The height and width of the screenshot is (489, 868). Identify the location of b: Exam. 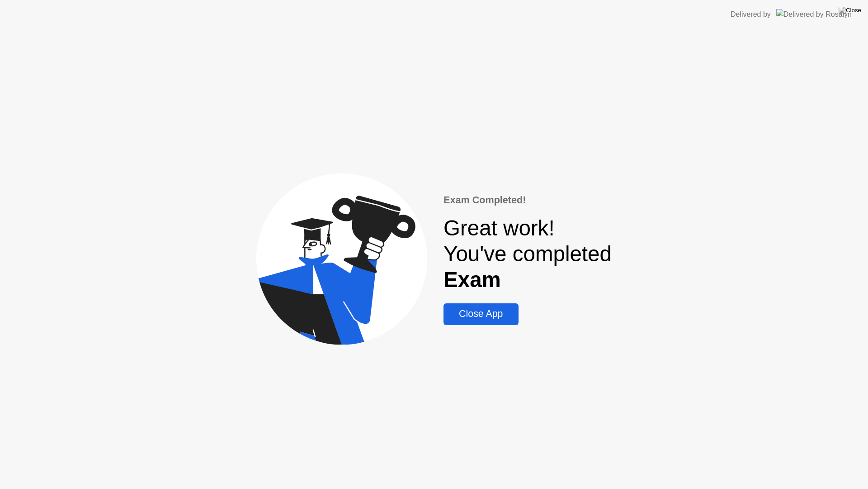
(472, 279).